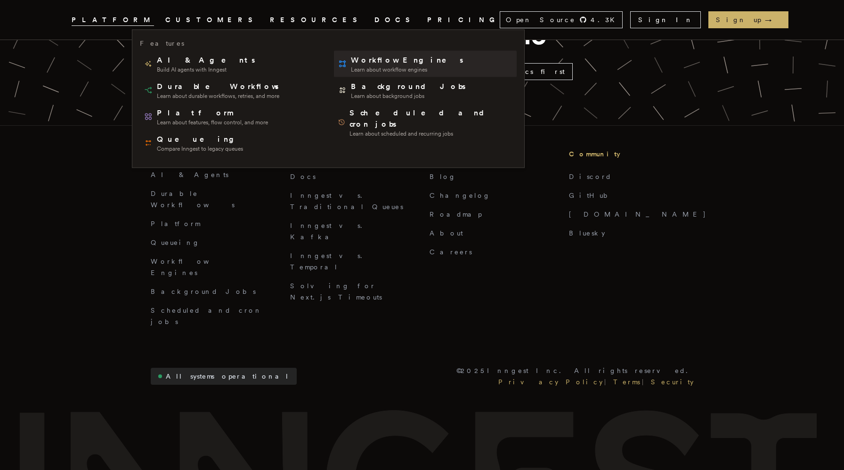 This screenshot has width=844, height=470. Describe the element at coordinates (460, 195) in the screenshot. I see `a: Changelog` at that location.